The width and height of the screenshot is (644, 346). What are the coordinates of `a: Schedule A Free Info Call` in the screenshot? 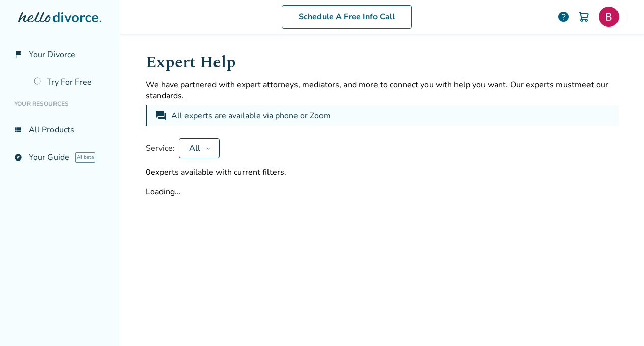 It's located at (346, 17).